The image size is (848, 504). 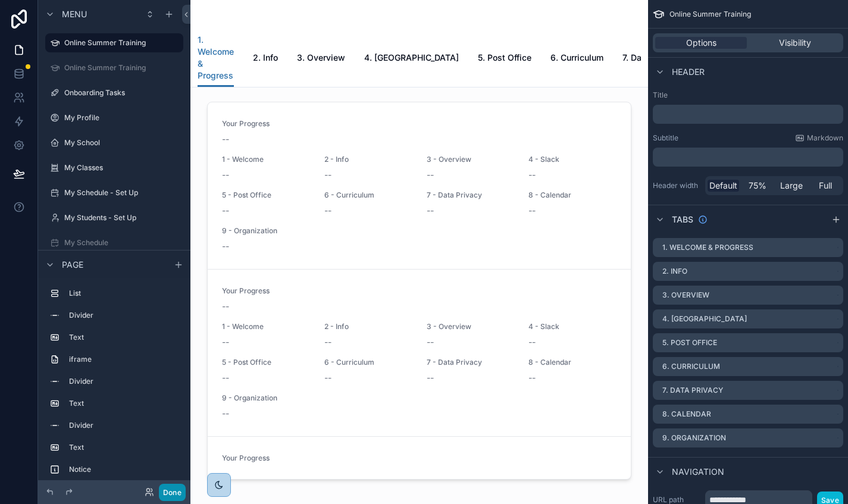 What do you see at coordinates (114, 168) in the screenshot?
I see `a: My Classes` at bounding box center [114, 168].